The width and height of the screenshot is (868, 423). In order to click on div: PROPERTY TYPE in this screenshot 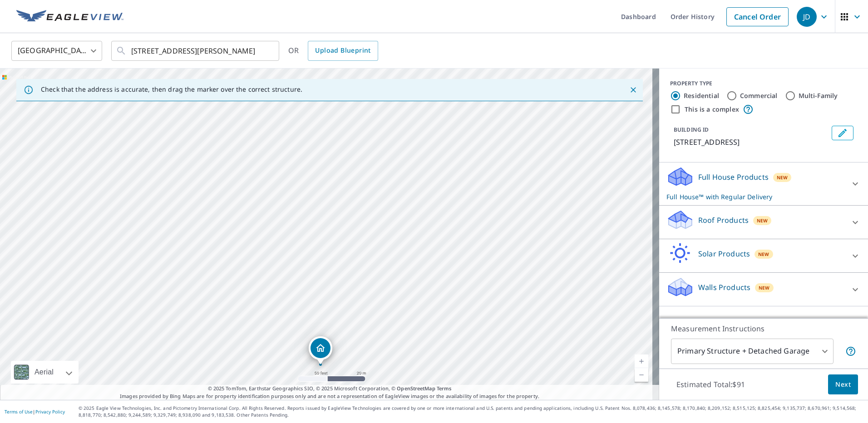, I will do `click(763, 84)`.